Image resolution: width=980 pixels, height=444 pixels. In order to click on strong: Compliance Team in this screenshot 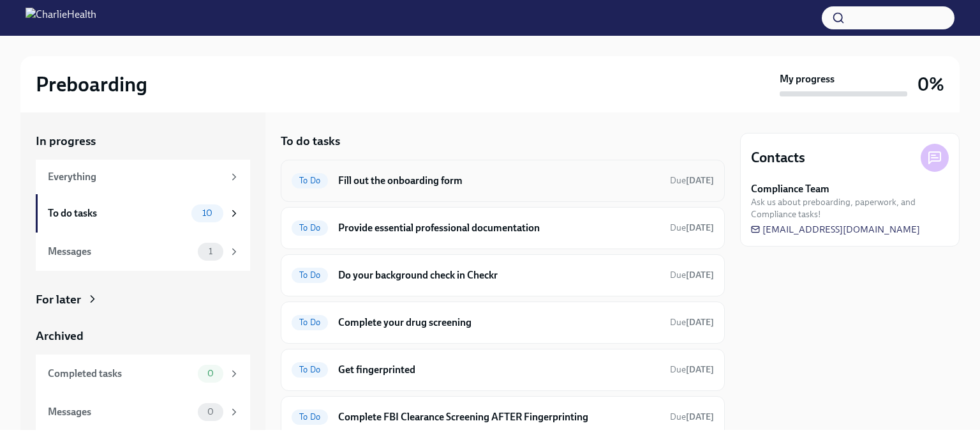, I will do `click(790, 189)`.